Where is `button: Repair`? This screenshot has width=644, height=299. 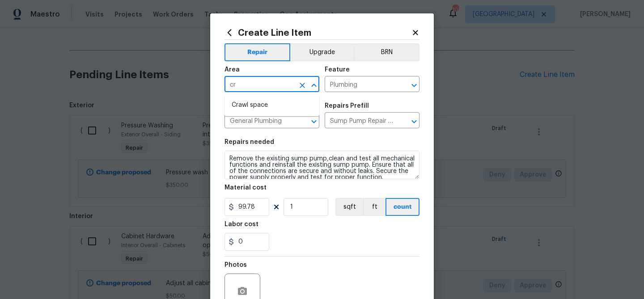 button: Repair is located at coordinates (257, 52).